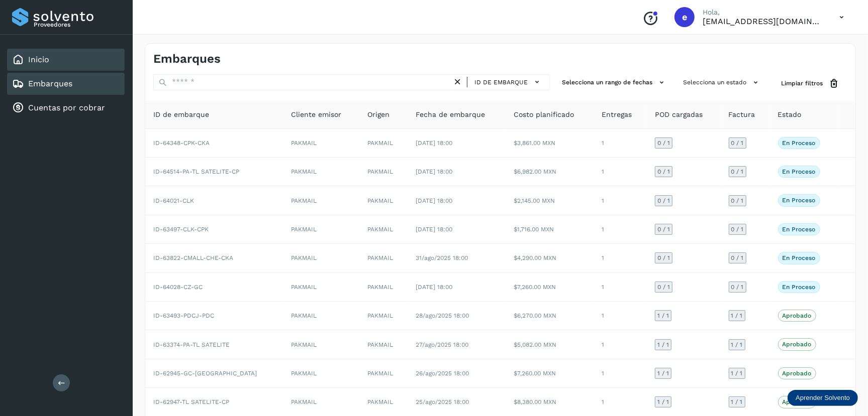 The width and height of the screenshot is (868, 416). What do you see at coordinates (39, 59) in the screenshot?
I see `a: Inicio` at bounding box center [39, 59].